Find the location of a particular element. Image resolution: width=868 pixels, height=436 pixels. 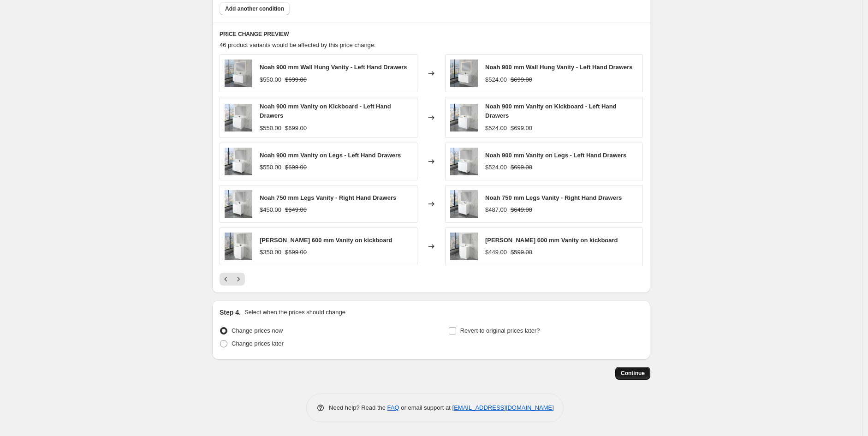

h2: Step 4. is located at coordinates (230, 312).